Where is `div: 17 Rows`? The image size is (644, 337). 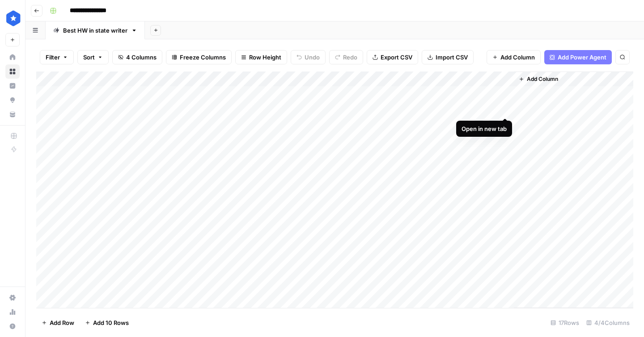
div: 17 Rows is located at coordinates (565, 322).